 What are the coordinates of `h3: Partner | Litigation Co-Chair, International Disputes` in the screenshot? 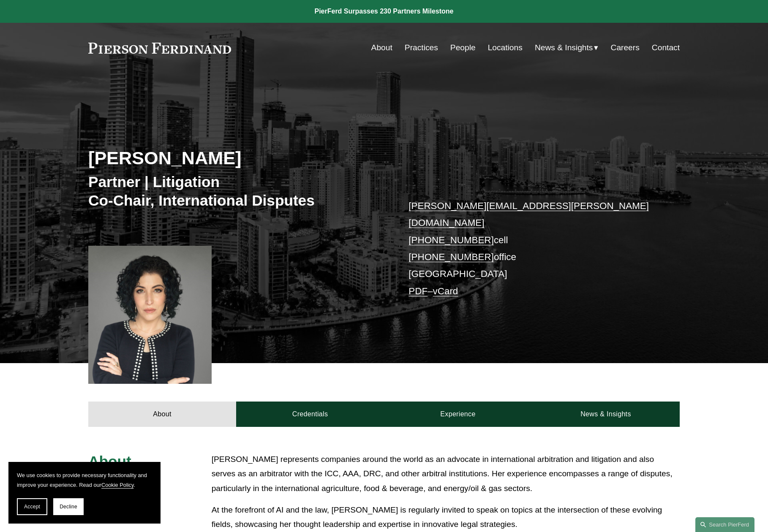 It's located at (236, 191).